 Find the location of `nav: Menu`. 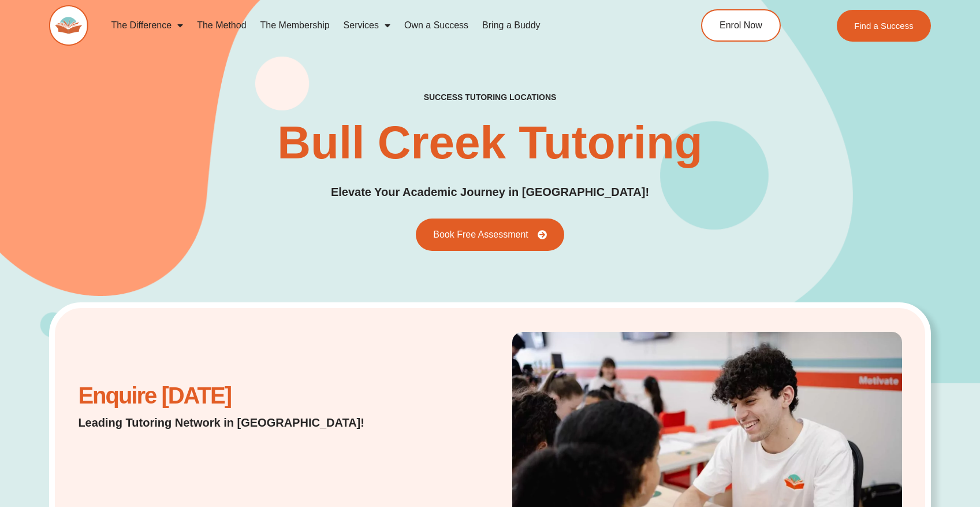

nav: Menu is located at coordinates (377, 25).